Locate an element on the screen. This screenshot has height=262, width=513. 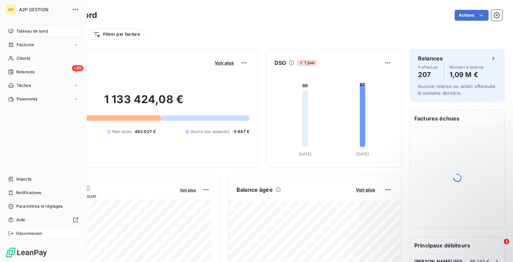
span: Chiffre d'affaires mensuel is located at coordinates (107, 196).